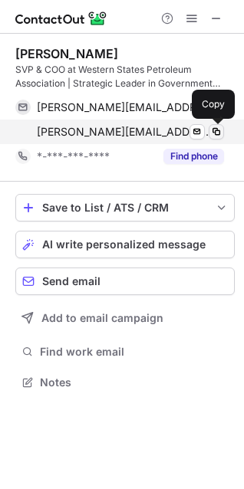  What do you see at coordinates (125, 208) in the screenshot?
I see `div: Save to List / ATS / CRM` at bounding box center [125, 208].